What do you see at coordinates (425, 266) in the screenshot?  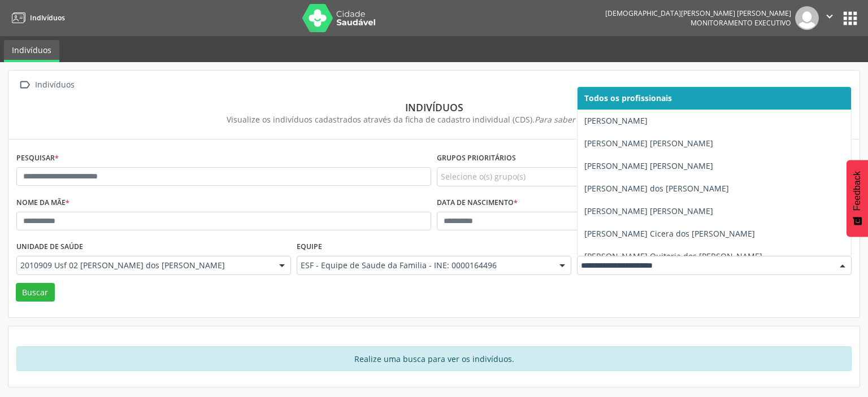 I see `span: ESF - Equipe de Saude da Familia - INE: 0000164496` at bounding box center [425, 266].